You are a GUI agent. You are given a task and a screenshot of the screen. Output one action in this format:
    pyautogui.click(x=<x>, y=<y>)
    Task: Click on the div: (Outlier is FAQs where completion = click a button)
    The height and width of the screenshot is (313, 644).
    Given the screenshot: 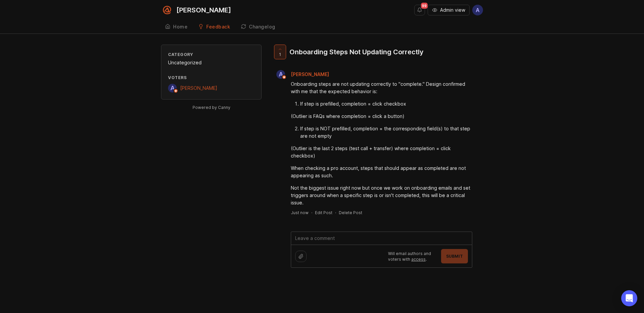 What is the action you would take?
    pyautogui.click(x=381, y=116)
    